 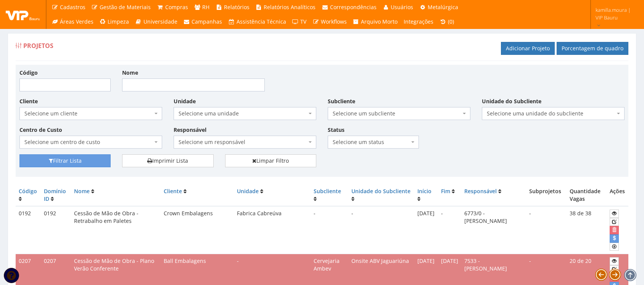 I want to click on span: Áreas Verdes, so click(x=77, y=21).